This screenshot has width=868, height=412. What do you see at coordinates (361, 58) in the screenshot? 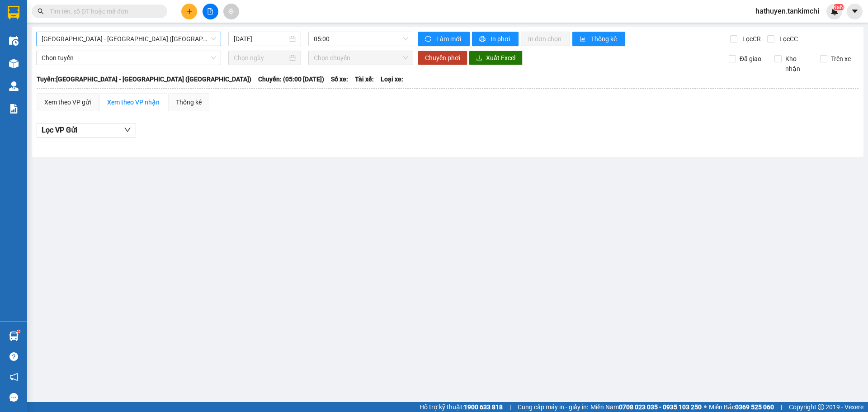
I see `span: Chọn chuyến` at bounding box center [361, 58].